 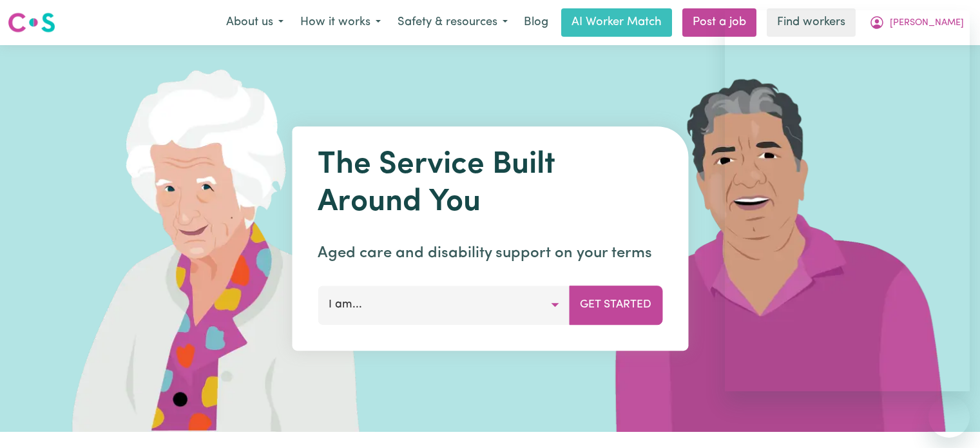 I want to click on a: Blog, so click(x=537, y=22).